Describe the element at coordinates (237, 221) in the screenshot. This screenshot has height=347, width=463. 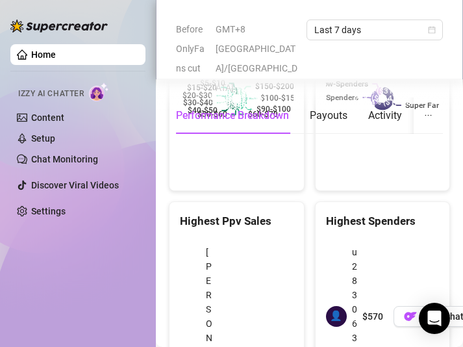
I see `div: Highest Ppv Sales` at that location.